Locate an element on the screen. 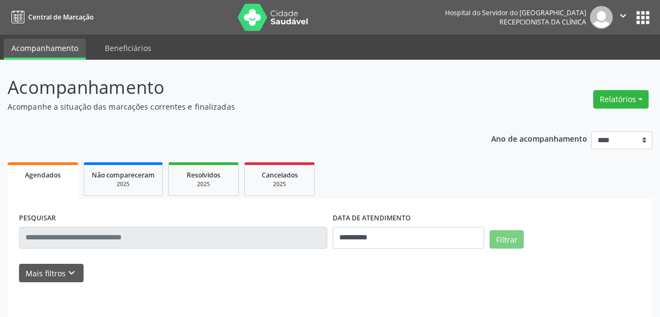 This screenshot has width=660, height=317. span: Cancelados is located at coordinates (279, 175).